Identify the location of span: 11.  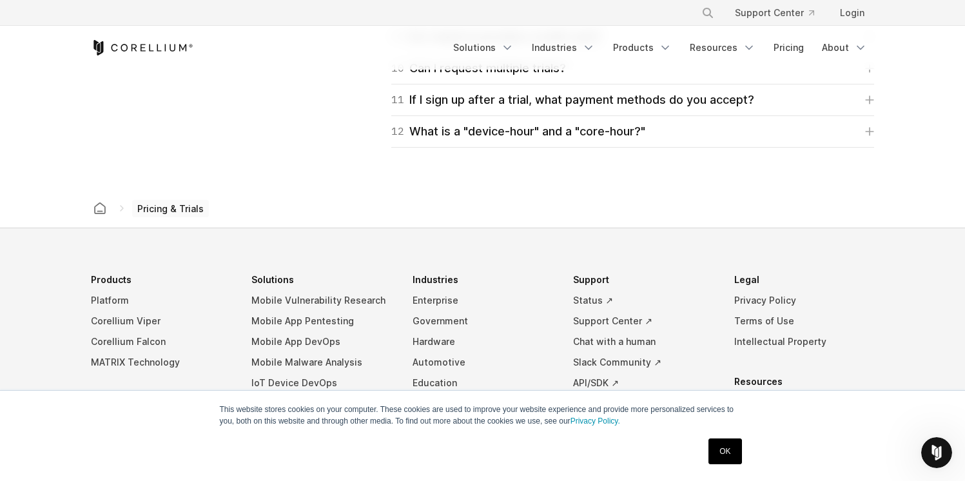
(398, 100).